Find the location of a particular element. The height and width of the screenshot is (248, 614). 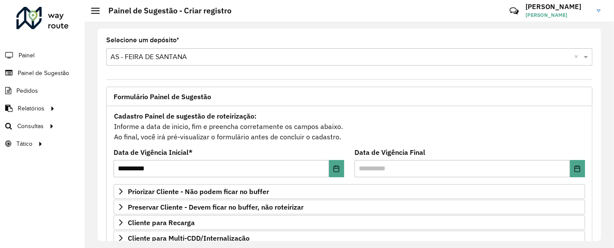

span: Painel is located at coordinates (26, 55).